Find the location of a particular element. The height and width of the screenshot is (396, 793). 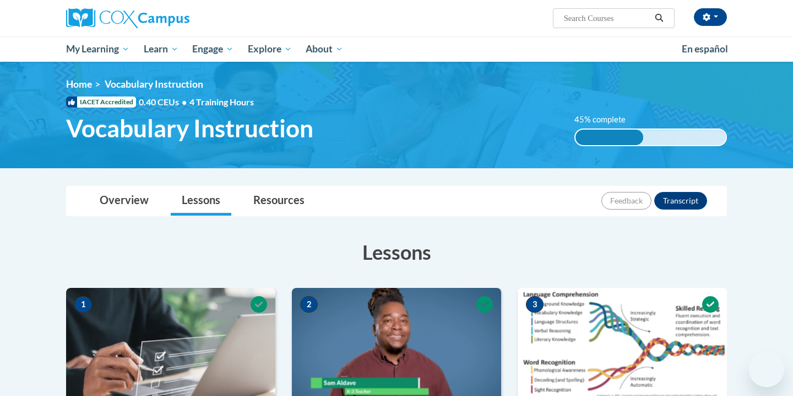

a: Overview is located at coordinates (124, 201).